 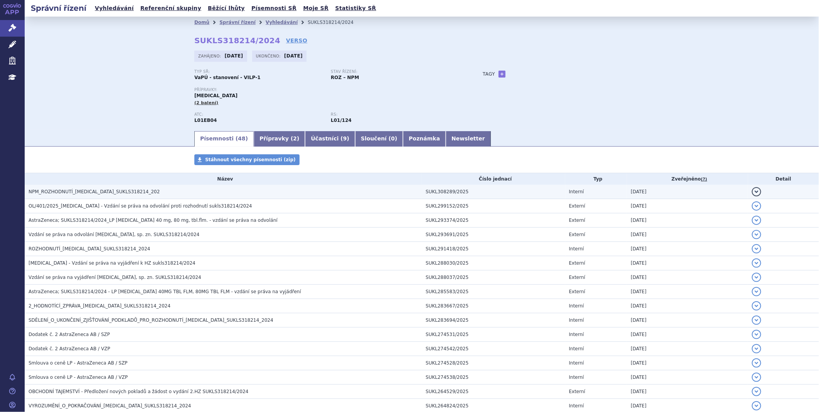 What do you see at coordinates (395, 72) in the screenshot?
I see `p: Stav řízení:` at bounding box center [395, 72].